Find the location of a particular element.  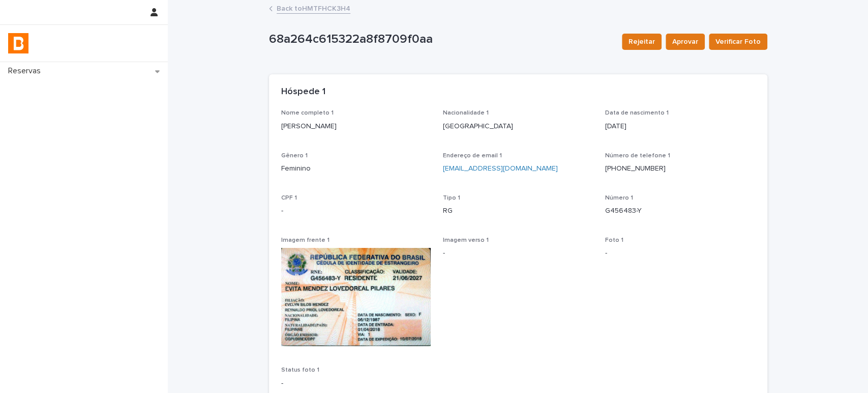

p: 68a264c615322a8f8709f0aa is located at coordinates (441, 39).